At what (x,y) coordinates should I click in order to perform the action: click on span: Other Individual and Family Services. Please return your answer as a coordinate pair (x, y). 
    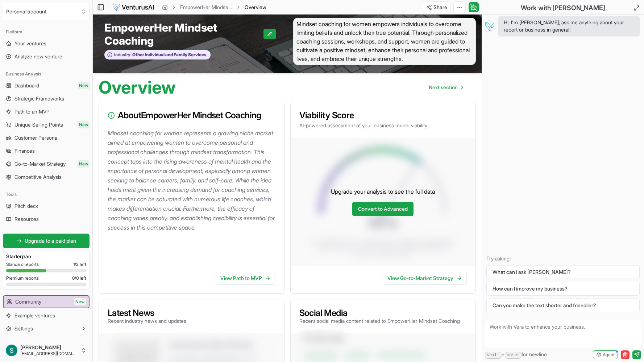
    Looking at the image, I should click on (169, 54).